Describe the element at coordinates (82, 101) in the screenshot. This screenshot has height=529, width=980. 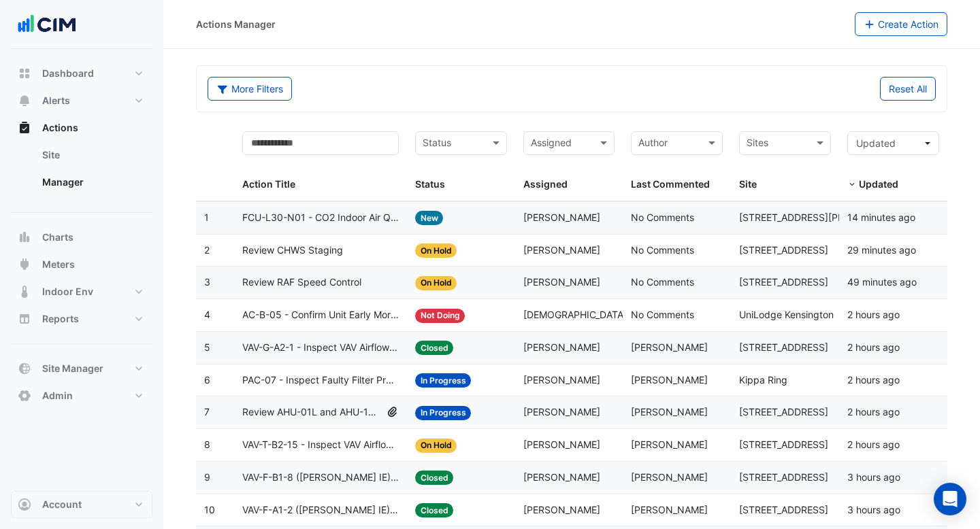
I see `button: Alerts` at that location.